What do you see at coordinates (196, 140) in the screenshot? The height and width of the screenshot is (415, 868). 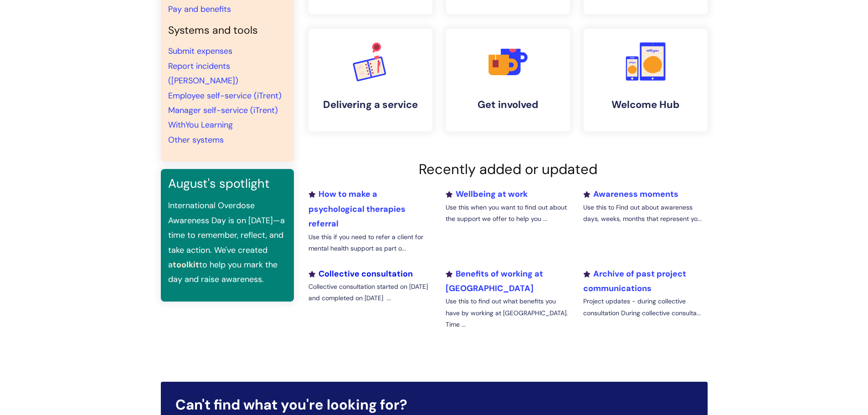 I see `a: Other systems` at bounding box center [196, 140].